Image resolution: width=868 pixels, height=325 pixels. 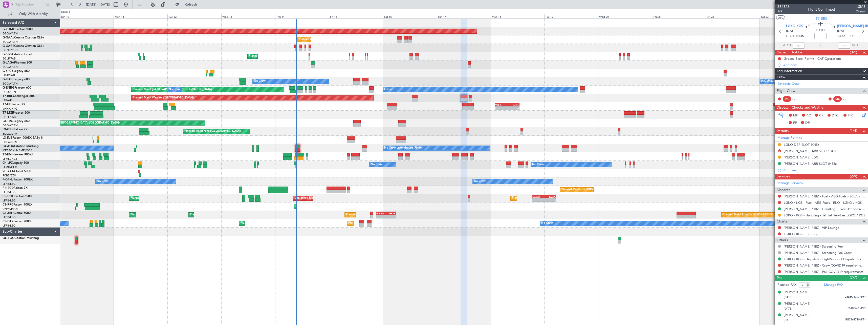 I want to click on span: LGKO KGS, so click(x=795, y=26).